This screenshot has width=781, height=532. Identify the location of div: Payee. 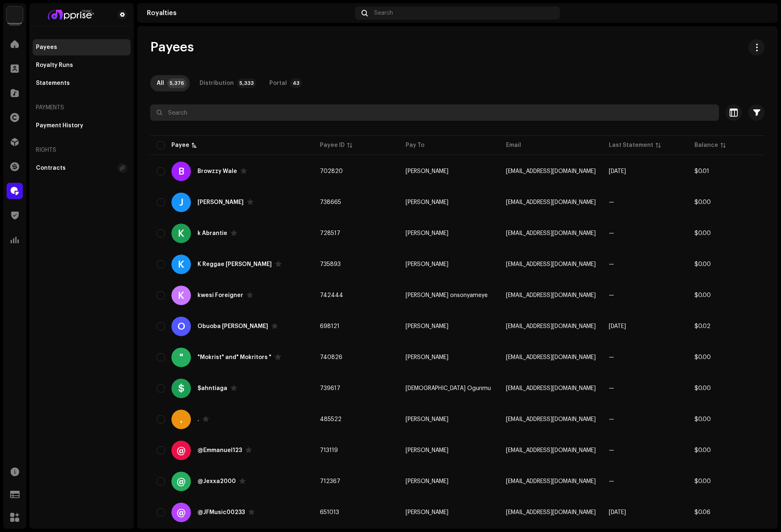
(180, 145).